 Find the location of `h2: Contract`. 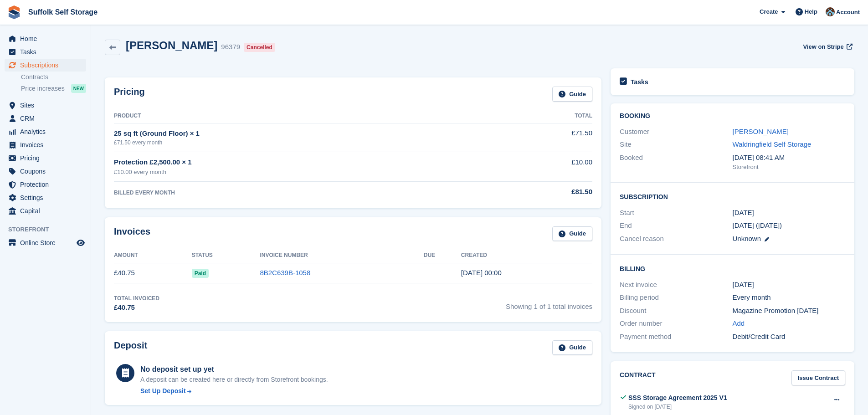

h2: Contract is located at coordinates (637, 377).